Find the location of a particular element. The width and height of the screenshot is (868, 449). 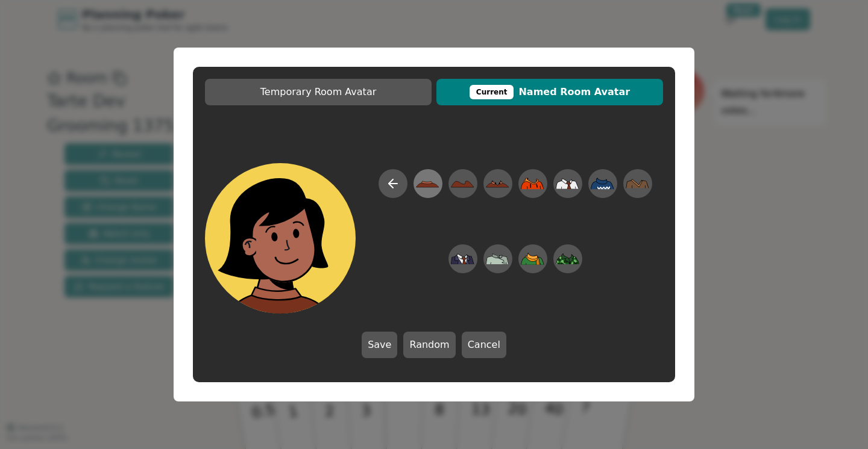

span: Named Room Avatar is located at coordinates (550, 92).